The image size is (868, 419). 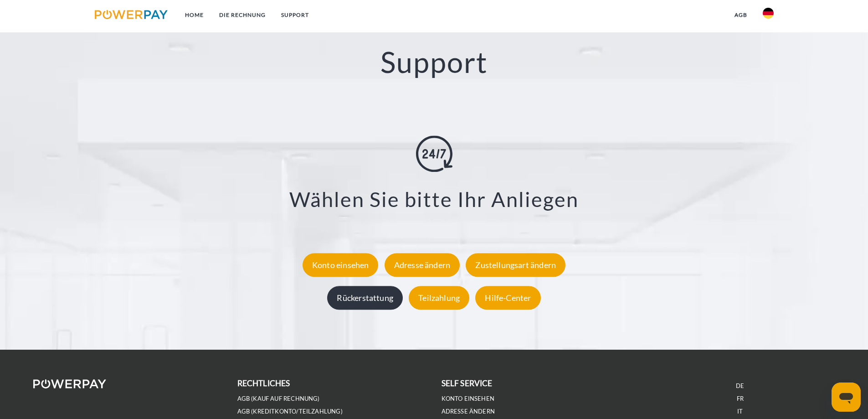 What do you see at coordinates (70, 383) in the screenshot?
I see `img: logo-powerpay-white.svg` at bounding box center [70, 383].